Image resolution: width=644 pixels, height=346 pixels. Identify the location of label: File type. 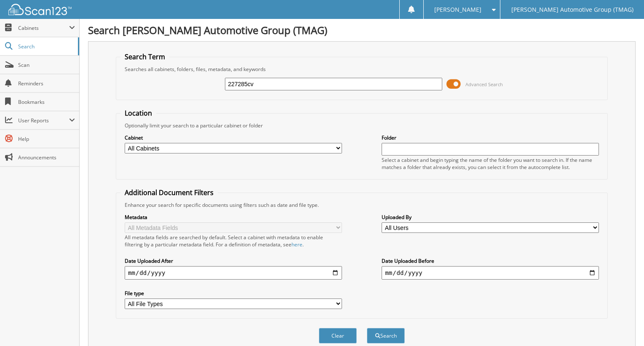
(233, 293).